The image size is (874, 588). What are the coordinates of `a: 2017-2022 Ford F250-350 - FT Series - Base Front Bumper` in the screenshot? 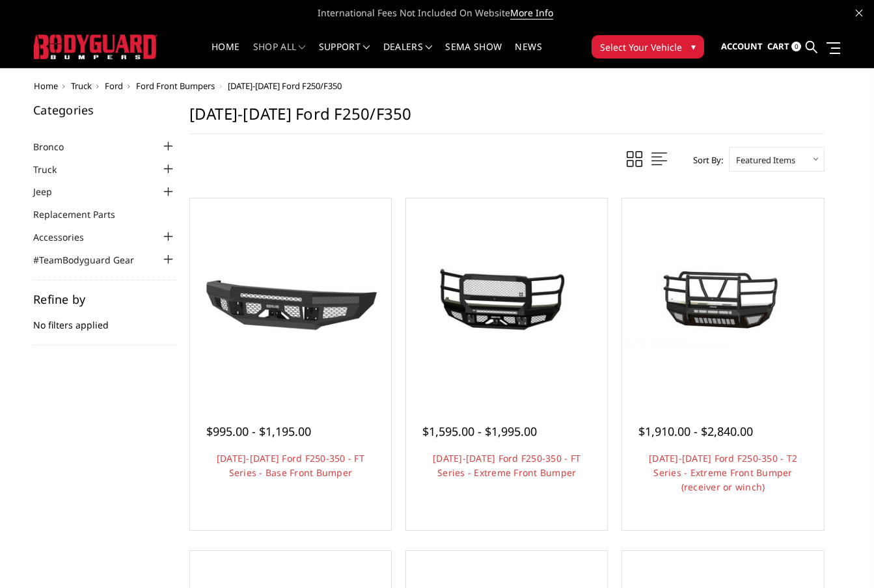 It's located at (290, 299).